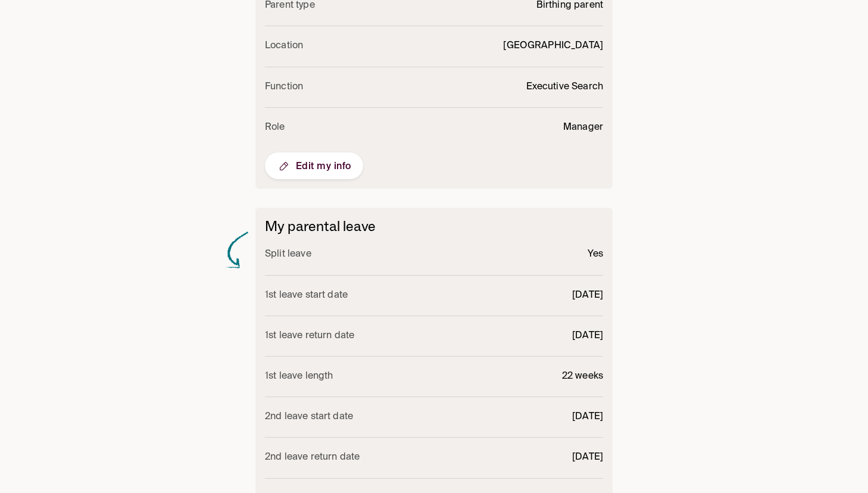  I want to click on p: 1st leave start date, so click(306, 295).